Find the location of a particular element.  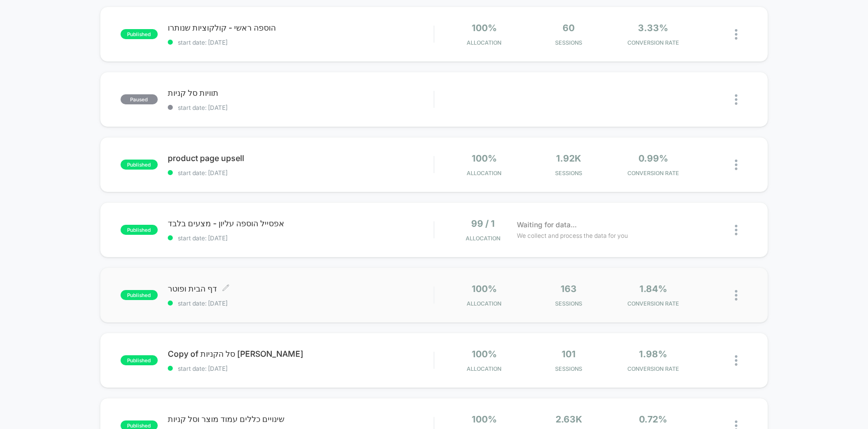

span: We collect and process the data for you is located at coordinates (572, 235).